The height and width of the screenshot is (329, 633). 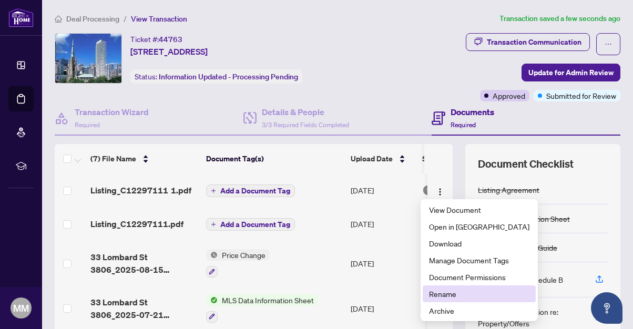 What do you see at coordinates (274, 159) in the screenshot?
I see `th: Document Tag(s)` at bounding box center [274, 159].